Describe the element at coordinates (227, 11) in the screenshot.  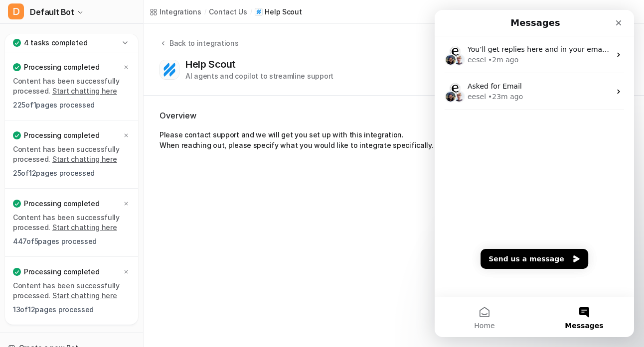
I see `div: contact us` at that location.